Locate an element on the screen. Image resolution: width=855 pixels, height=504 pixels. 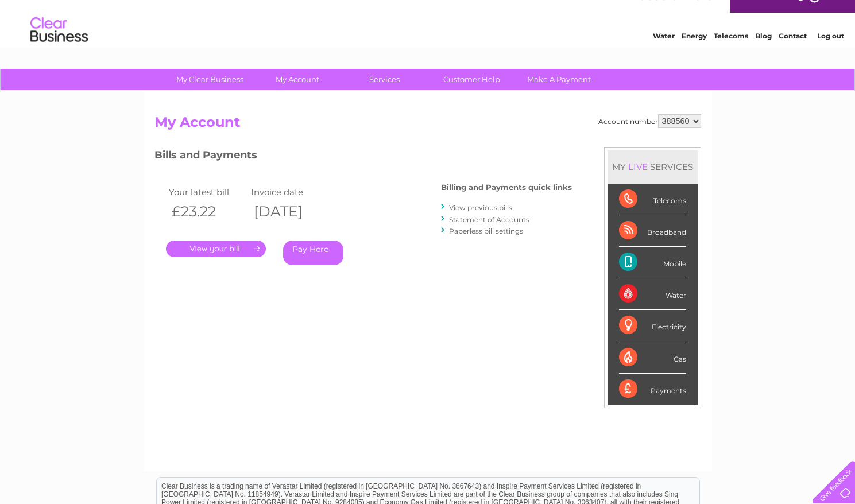
a: Log out is located at coordinates (830, 53).